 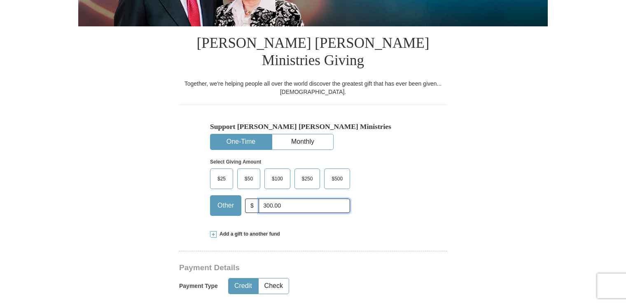 What do you see at coordinates (313, 88) in the screenshot?
I see `div: Together, we're helping people all over the world discover the greatest gift that has ever been g...` at bounding box center [313, 88].